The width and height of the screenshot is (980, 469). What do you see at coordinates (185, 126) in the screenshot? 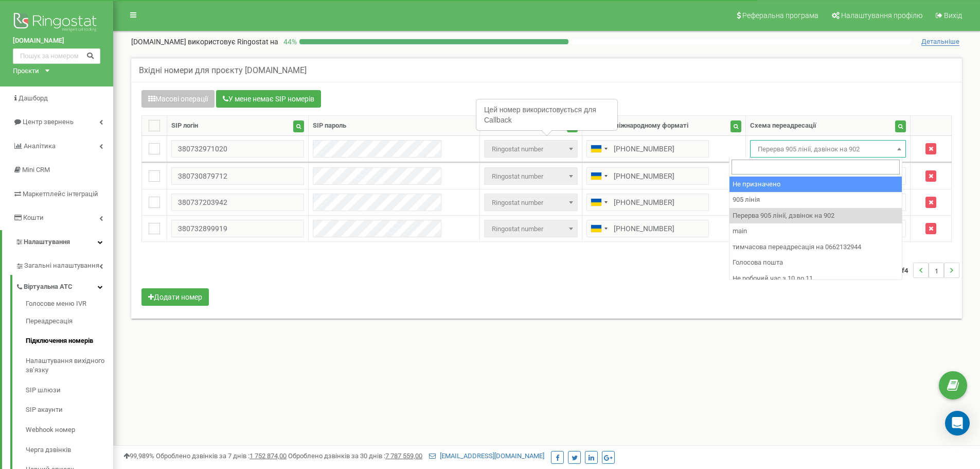
I see `div: SIP логін` at bounding box center [185, 126].